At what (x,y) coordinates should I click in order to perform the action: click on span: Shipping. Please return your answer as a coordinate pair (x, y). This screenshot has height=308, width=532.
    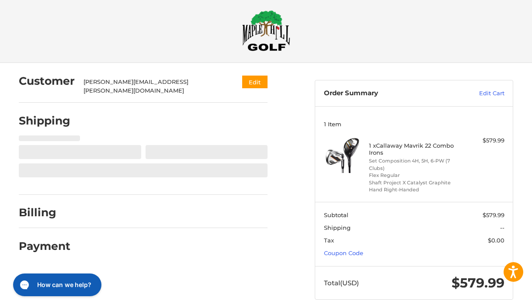
    Looking at the image, I should click on (337, 228).